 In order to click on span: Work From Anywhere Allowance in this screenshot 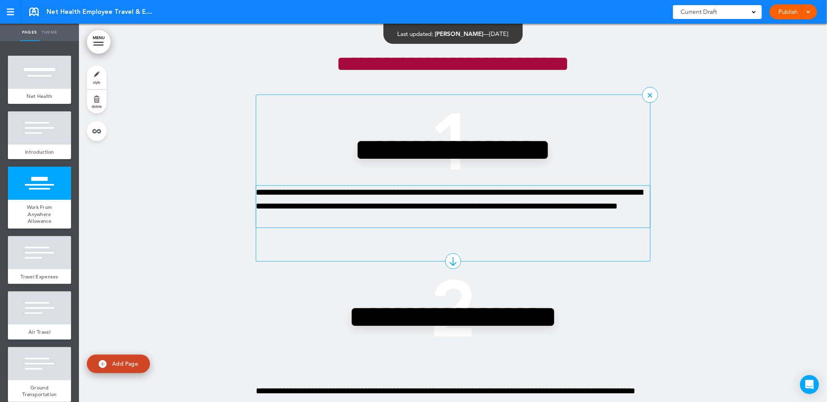, I will do `click(39, 214)`.